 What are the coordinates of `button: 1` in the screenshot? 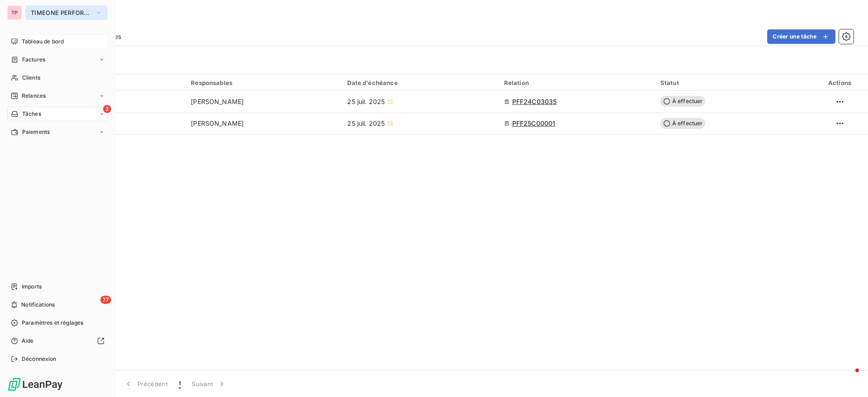 It's located at (179, 384).